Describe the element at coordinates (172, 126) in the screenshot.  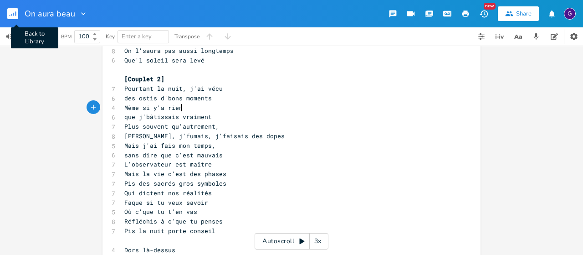
I see `span: Plus souvent qu'autrement,` at that location.